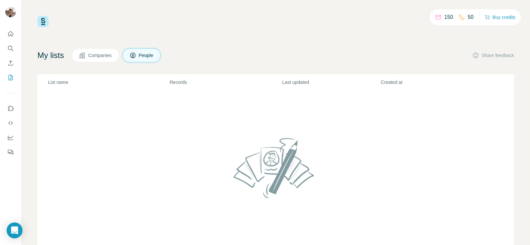 The width and height of the screenshot is (530, 245). I want to click on img: Surfe Logo, so click(43, 22).